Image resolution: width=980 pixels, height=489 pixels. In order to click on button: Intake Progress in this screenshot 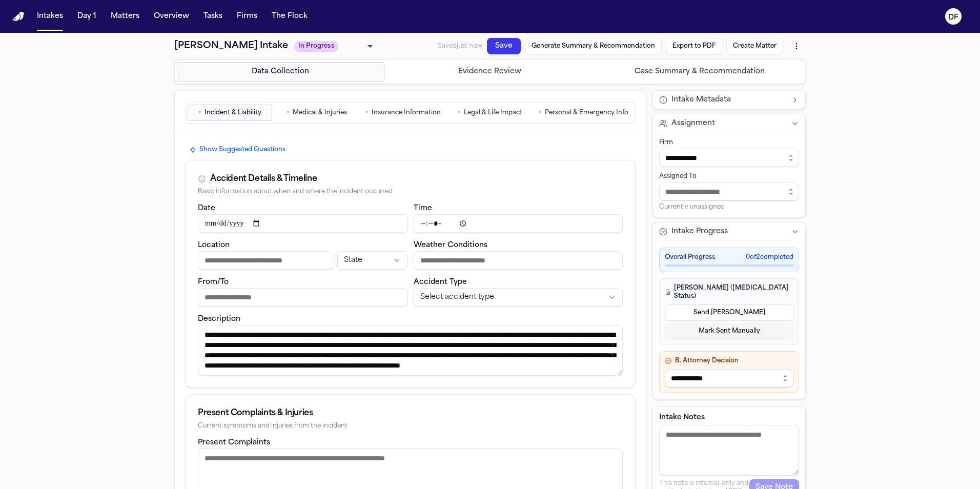, I will do `click(729, 231)`.